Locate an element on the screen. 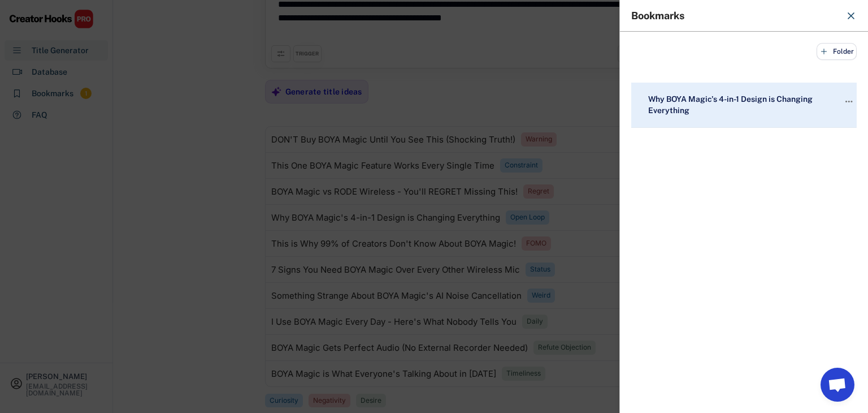 This screenshot has height=413, width=868. div: Why BOYA Magic's 4-in-1 Design is Changing Everything is located at coordinates (739, 105).